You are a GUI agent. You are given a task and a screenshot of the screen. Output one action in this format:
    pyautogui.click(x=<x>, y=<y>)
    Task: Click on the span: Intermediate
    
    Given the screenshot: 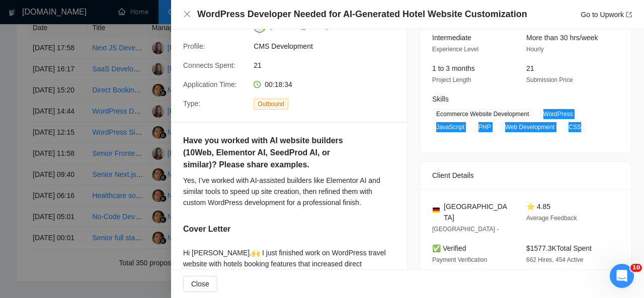 What is the action you would take?
    pyautogui.click(x=452, y=37)
    